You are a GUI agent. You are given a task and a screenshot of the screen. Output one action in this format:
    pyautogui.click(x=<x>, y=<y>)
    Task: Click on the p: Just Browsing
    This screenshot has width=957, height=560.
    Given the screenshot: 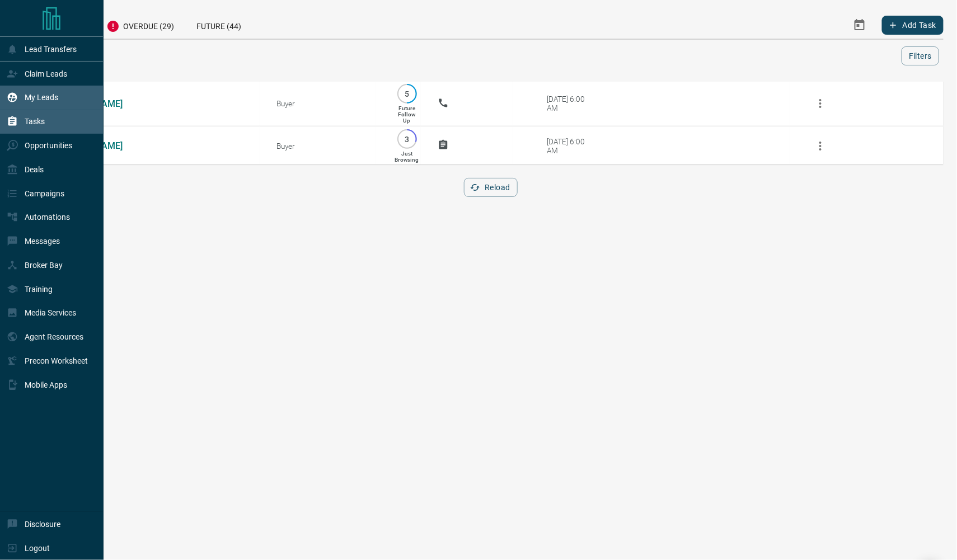 What is the action you would take?
    pyautogui.click(x=407, y=156)
    